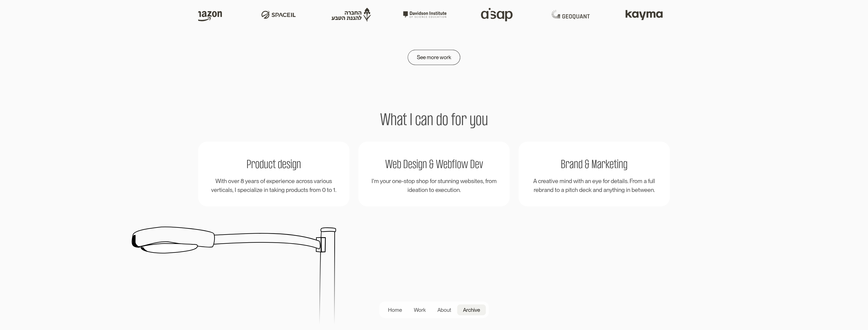 This screenshot has width=868, height=330. Describe the element at coordinates (472, 310) in the screenshot. I see `div: Archive` at that location.